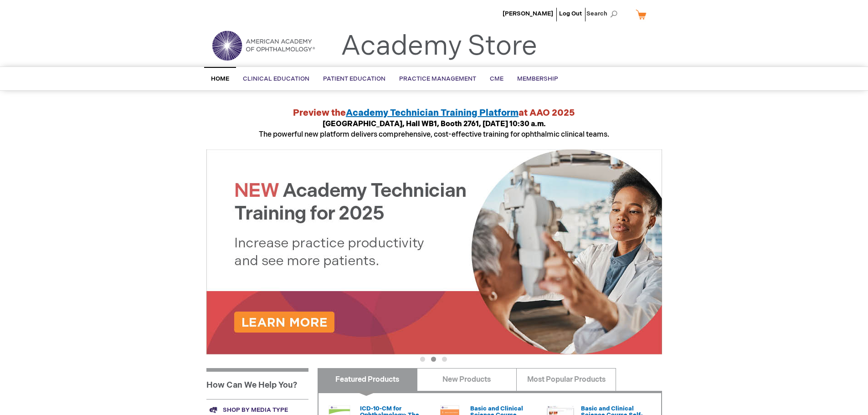 This screenshot has width=868, height=415. What do you see at coordinates (220, 79) in the screenshot?
I see `span: Home` at bounding box center [220, 79].